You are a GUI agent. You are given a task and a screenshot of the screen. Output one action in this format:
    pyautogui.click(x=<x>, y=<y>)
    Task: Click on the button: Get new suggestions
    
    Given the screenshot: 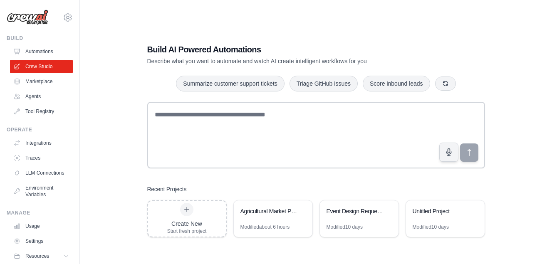 What is the action you would take?
    pyautogui.click(x=446, y=84)
    